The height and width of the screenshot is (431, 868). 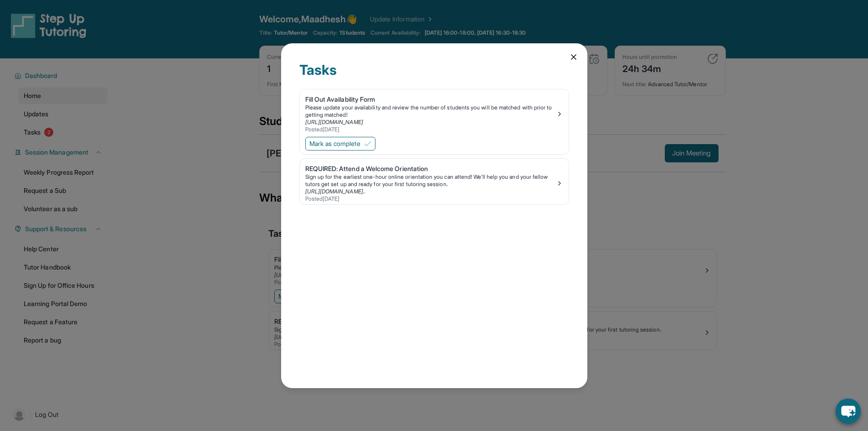 What do you see at coordinates (368, 144) in the screenshot?
I see `img: Mark as complete` at bounding box center [368, 144].